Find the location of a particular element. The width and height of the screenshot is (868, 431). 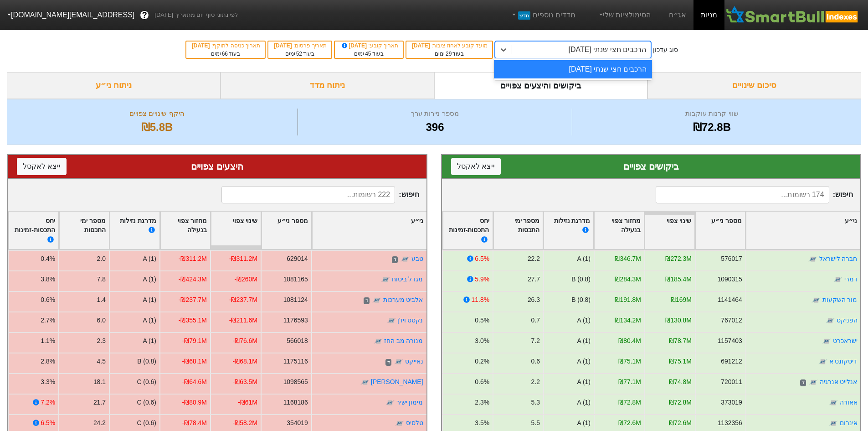

div: ₪72.6M is located at coordinates (680, 423).